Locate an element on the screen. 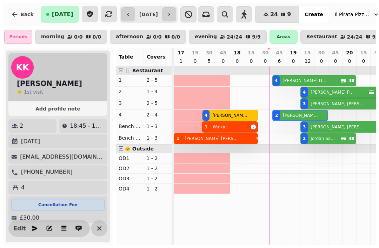  span: 1 is located at coordinates (25, 92).